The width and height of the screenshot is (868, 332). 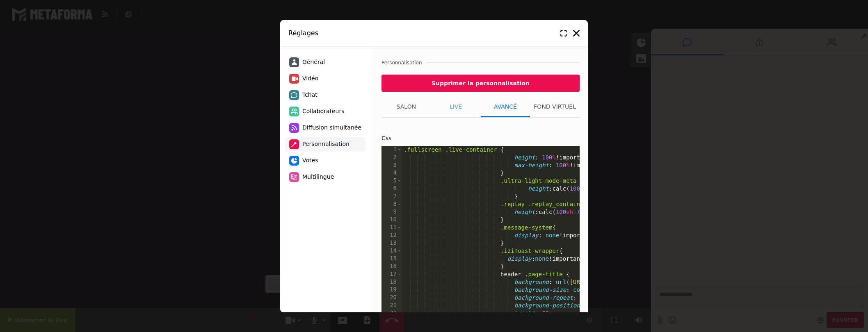 What do you see at coordinates (392, 314) in the screenshot?
I see `div: 22` at bounding box center [392, 314].